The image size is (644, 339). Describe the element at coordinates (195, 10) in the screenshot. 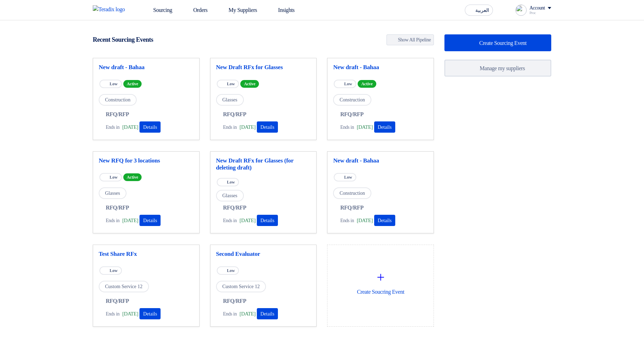

I see `a: Orders` at that location.